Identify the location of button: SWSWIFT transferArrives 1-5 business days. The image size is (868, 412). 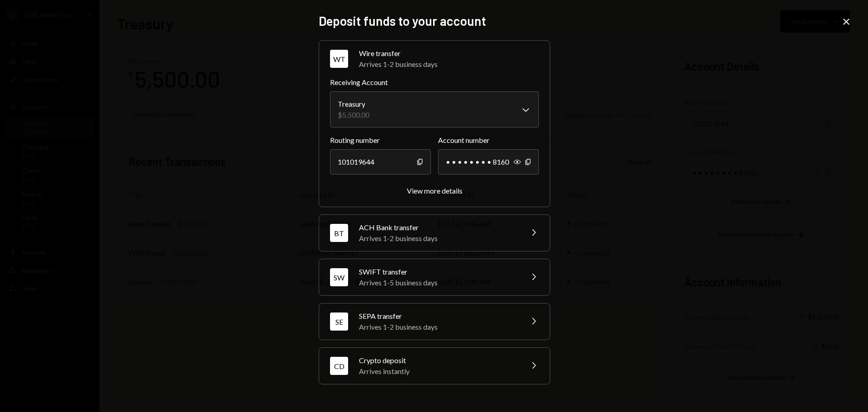
(434, 277).